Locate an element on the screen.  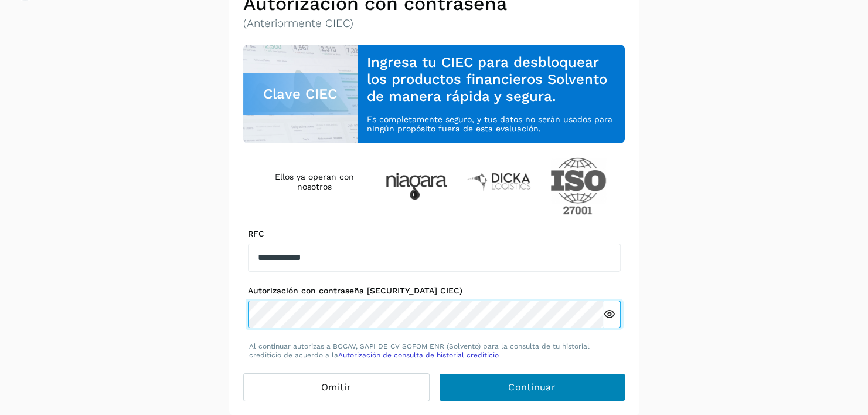
button: Continuar is located at coordinates (532, 388).